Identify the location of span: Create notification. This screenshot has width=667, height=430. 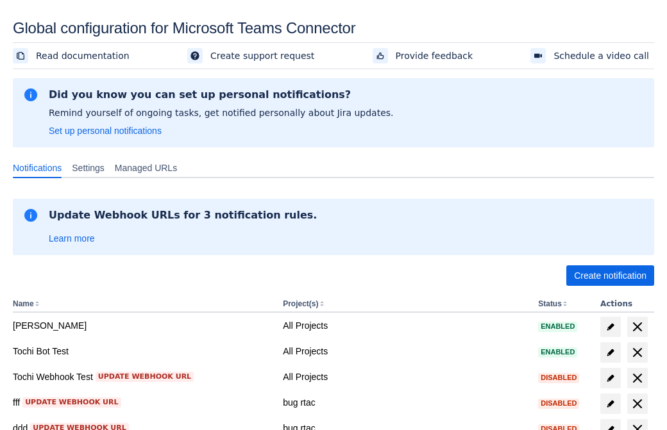
(610, 276).